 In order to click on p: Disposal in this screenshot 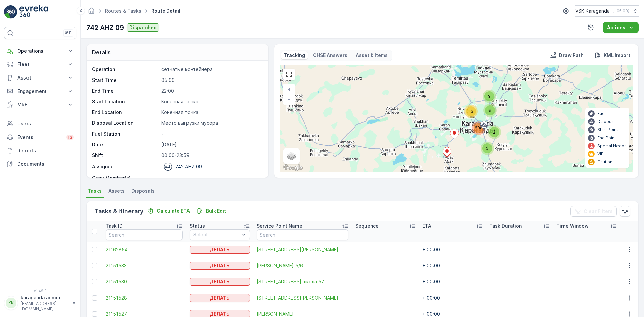, I will do `click(606, 122)`.